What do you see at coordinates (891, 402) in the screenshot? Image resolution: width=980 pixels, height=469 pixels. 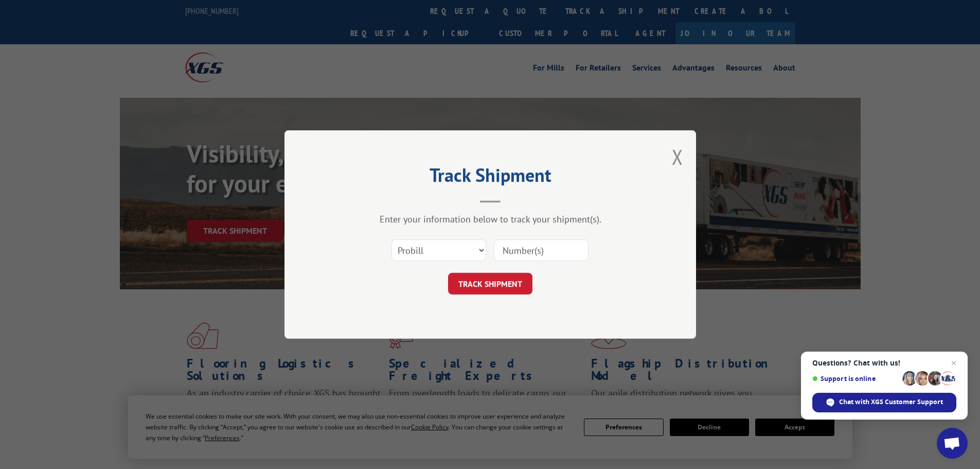 I see `span: Chat with XGS Customer Support` at bounding box center [891, 402].